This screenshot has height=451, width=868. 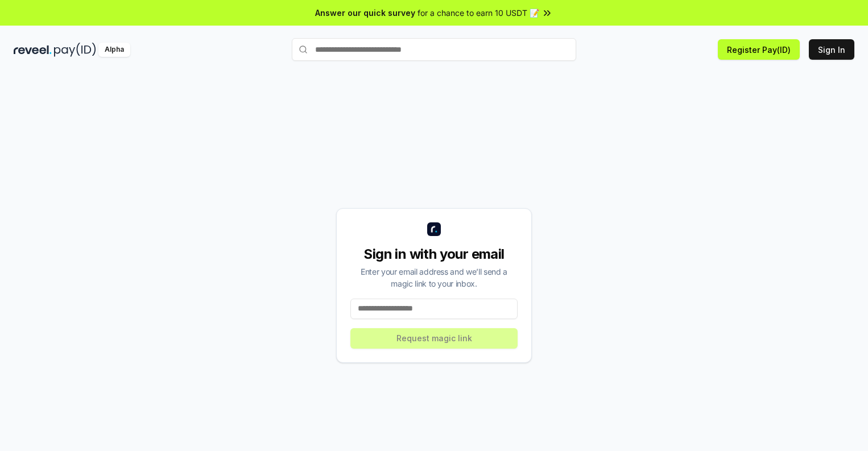 I want to click on img: logo_small, so click(x=434, y=229).